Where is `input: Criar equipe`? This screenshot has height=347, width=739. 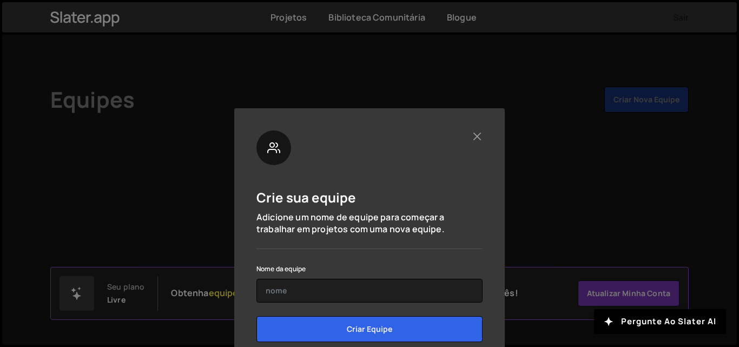 input: Criar equipe is located at coordinates (370, 329).